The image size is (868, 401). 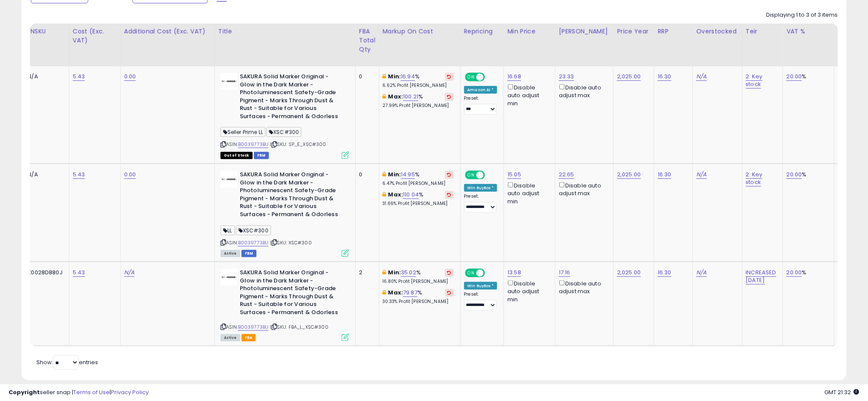 What do you see at coordinates (633, 31) in the screenshot?
I see `div: Price Year` at bounding box center [633, 31].